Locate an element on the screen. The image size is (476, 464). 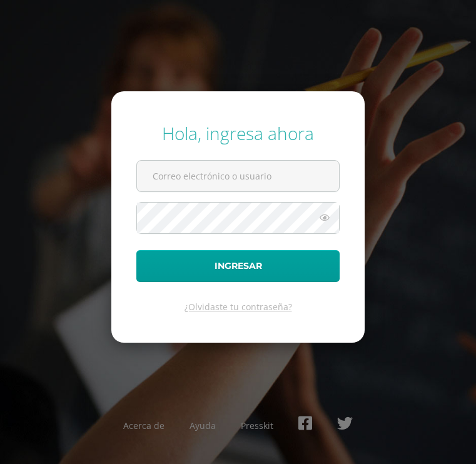
a: ¿Olvidaste tu contraseña? is located at coordinates (238, 306).